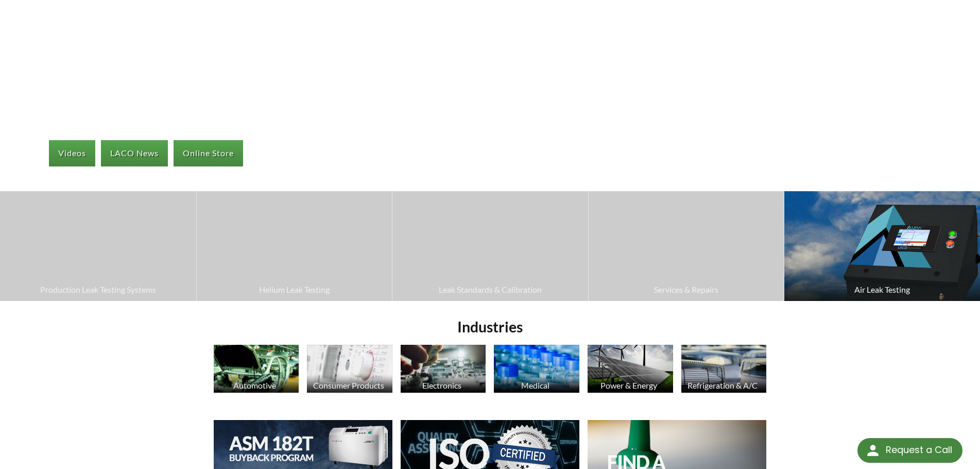 The height and width of the screenshot is (469, 980). What do you see at coordinates (873, 450) in the screenshot?
I see `img: round button` at bounding box center [873, 450].